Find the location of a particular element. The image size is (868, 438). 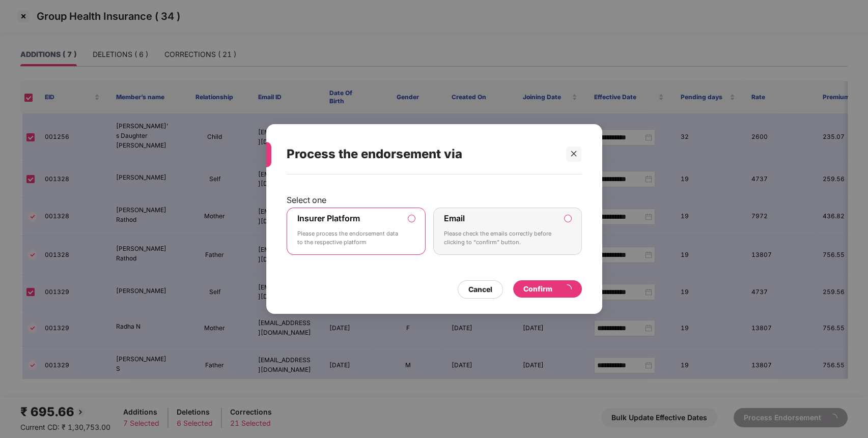

span: close is located at coordinates (573, 154).